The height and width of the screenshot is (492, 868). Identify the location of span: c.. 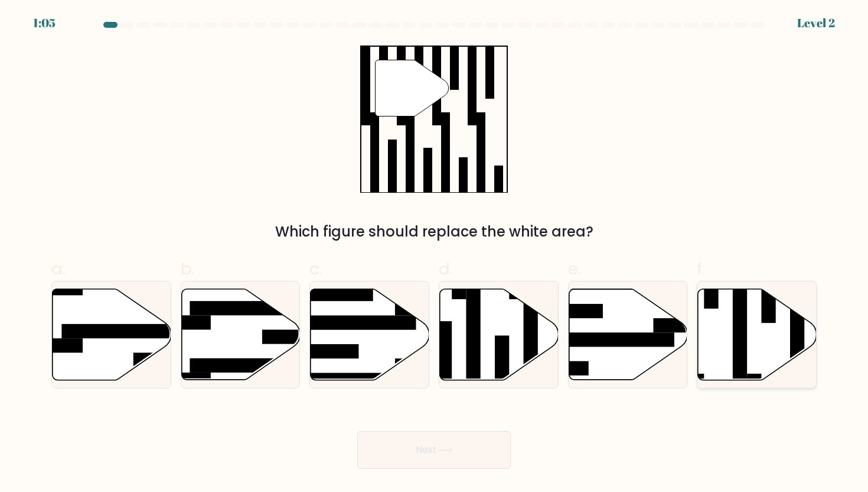
(316, 268).